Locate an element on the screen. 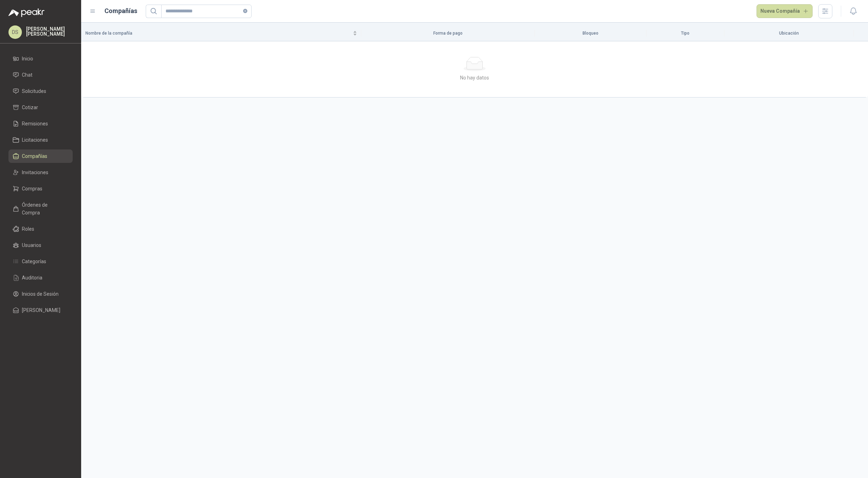  span: Cotizar is located at coordinates (30, 108).